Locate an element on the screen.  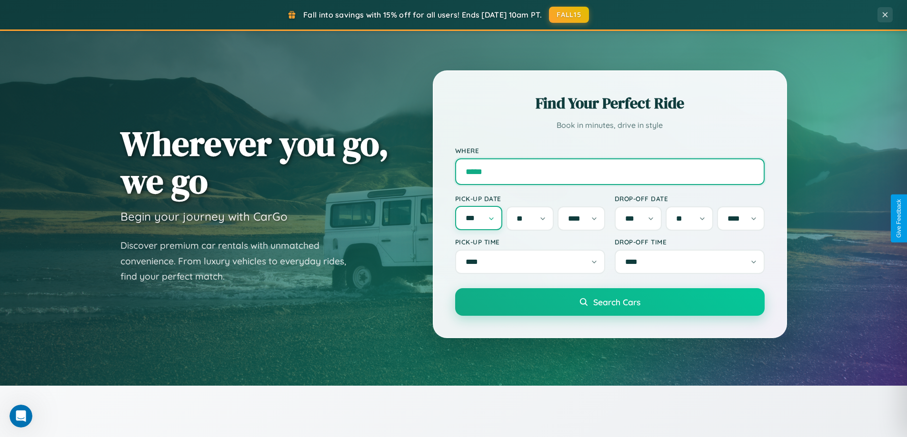
div: Give Feedback is located at coordinates (898, 218).